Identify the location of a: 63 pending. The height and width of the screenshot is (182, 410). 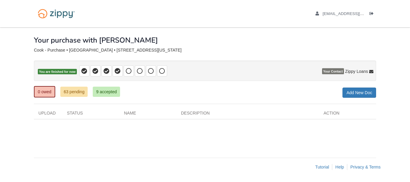
(74, 92).